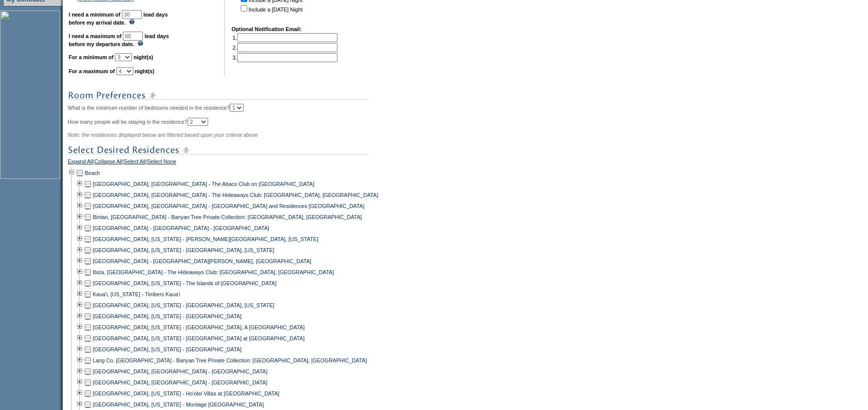  I want to click on b: For a minimum of, so click(91, 57).